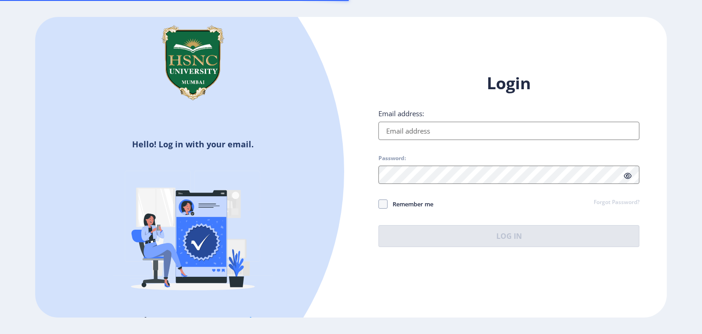  What do you see at coordinates (616, 202) in the screenshot?
I see `a: Forgot Password?` at bounding box center [616, 202].